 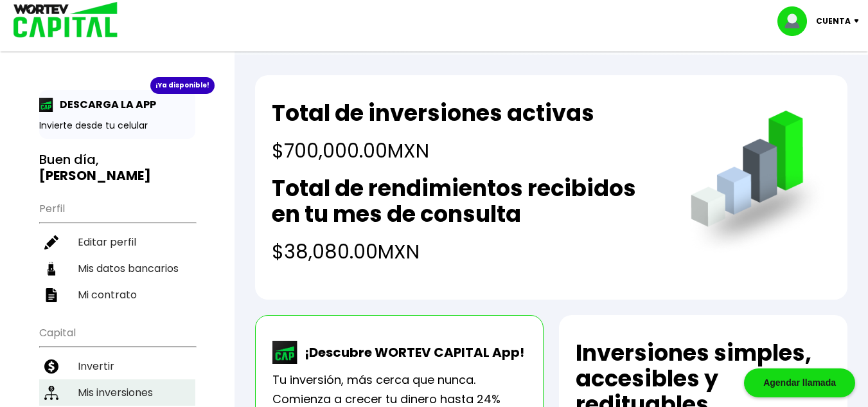 I want to click on h4: $38,080.00 MXN, so click(x=469, y=252).